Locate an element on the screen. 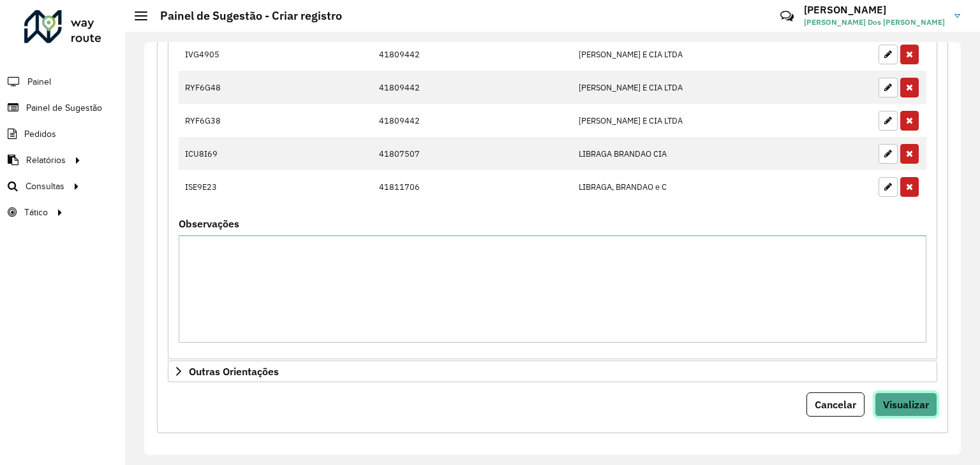 This screenshot has height=465, width=980. td: LIBRAGA BRANDAO CIA is located at coordinates (664, 153).